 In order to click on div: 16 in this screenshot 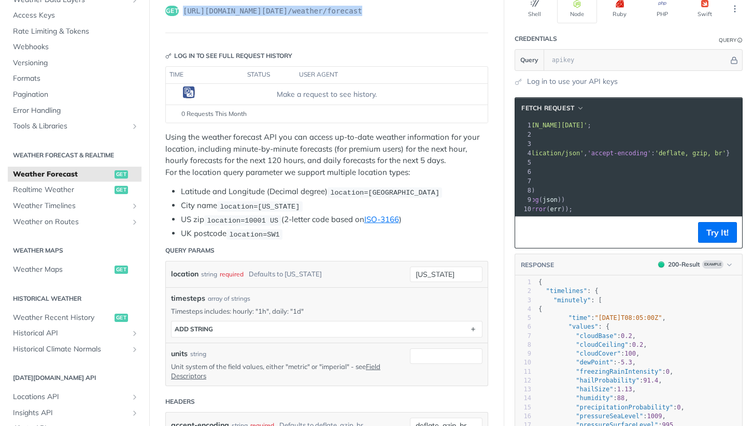, I will do `click(523, 417)`.